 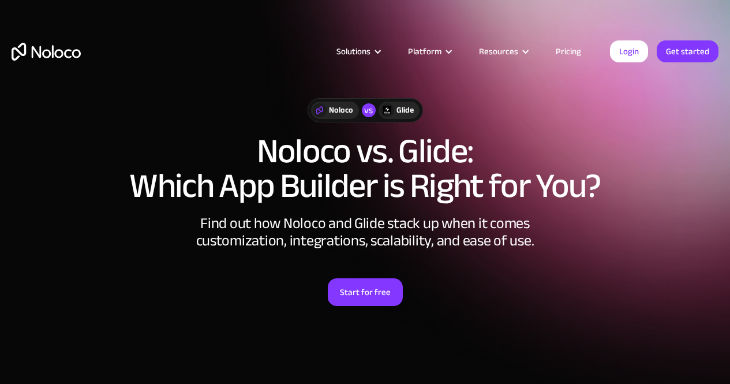 What do you see at coordinates (569, 51) in the screenshot?
I see `a: Pricing` at bounding box center [569, 51].